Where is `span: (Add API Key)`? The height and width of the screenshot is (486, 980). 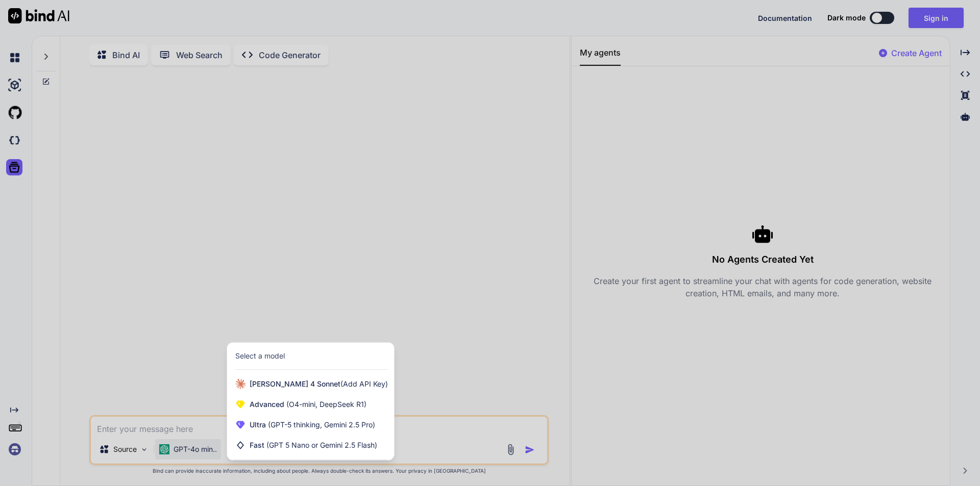 span: (Add API Key) is located at coordinates (364, 384).